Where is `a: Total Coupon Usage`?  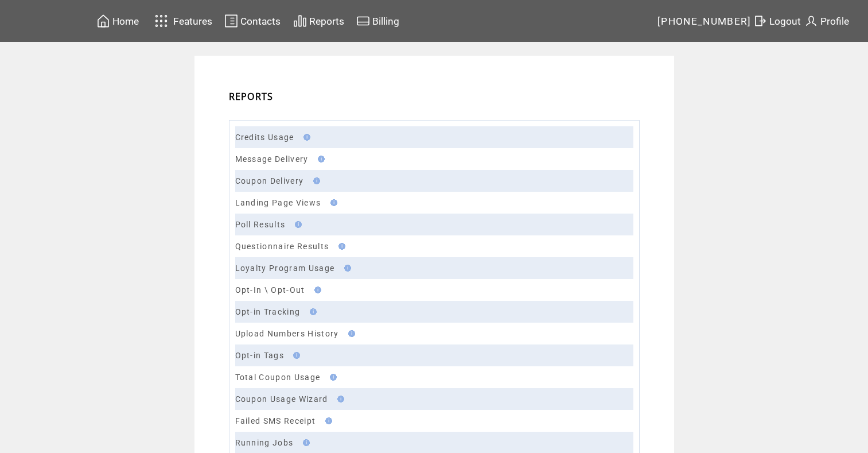
a: Total Coupon Usage is located at coordinates (277, 377).